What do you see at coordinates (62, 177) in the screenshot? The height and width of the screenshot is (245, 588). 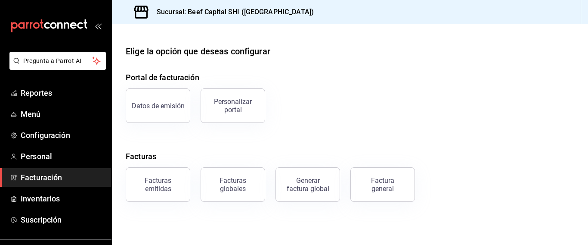 I see `span: Facturación` at bounding box center [62, 177].